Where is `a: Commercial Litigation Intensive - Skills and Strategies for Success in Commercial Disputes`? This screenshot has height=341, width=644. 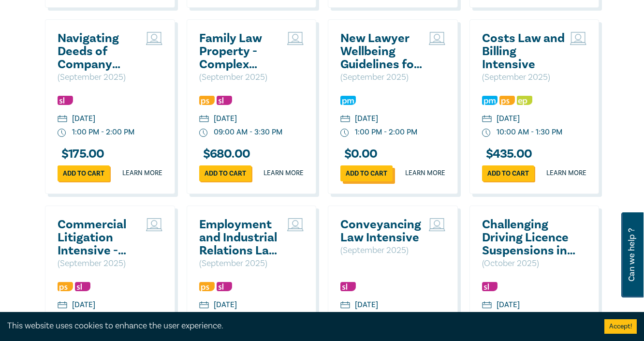
a: Commercial Litigation Intensive - Skills and Strategies for Success in Commercial Disputes is located at coordinates (99, 237).